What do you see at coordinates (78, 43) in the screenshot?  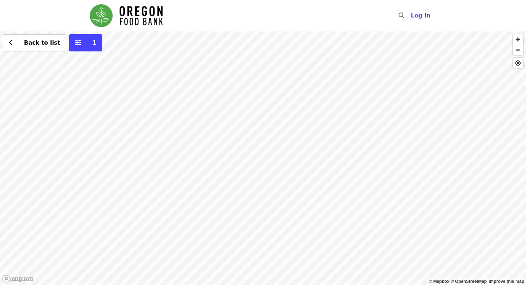 I see `i: sliders-h icon` at bounding box center [78, 43].